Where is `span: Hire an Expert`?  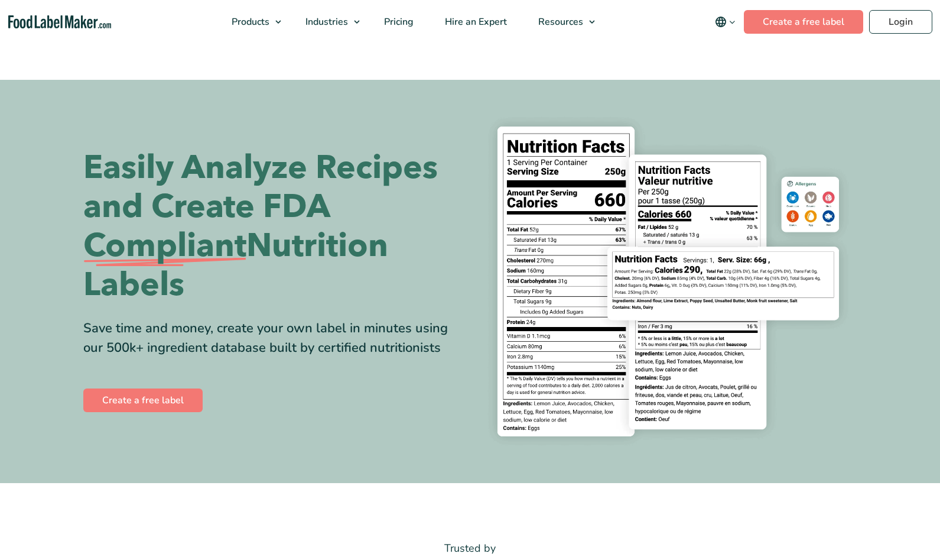 span: Hire an Expert is located at coordinates (474, 21).